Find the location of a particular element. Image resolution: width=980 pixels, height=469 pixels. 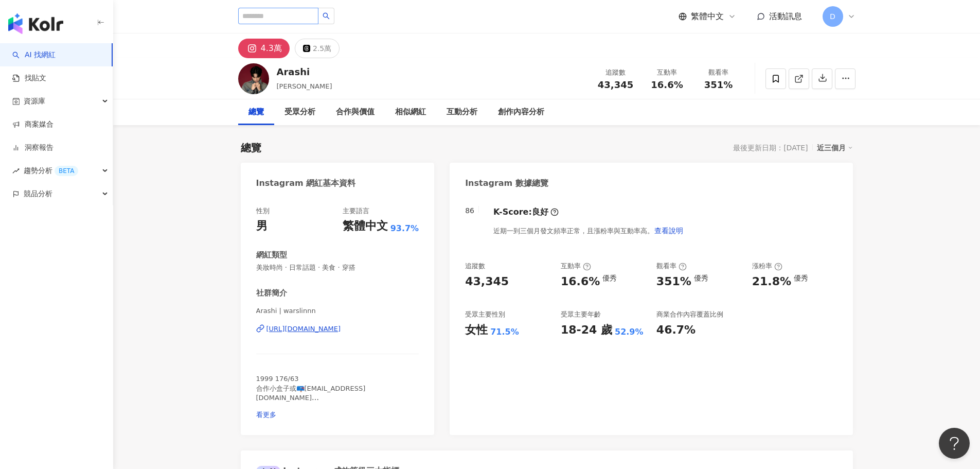

div: 商業合作內容覆蓋比例 is located at coordinates (690, 314).